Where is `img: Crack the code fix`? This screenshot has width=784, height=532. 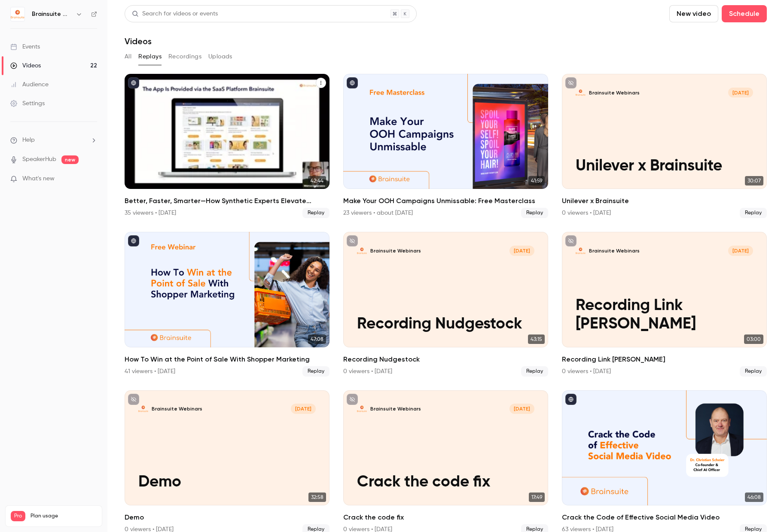
img: Crack the code fix is located at coordinates (362, 409).